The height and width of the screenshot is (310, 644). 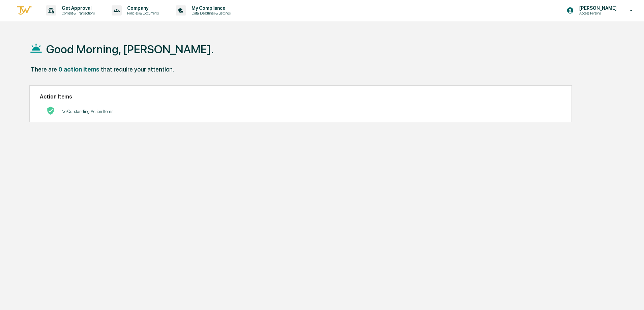 What do you see at coordinates (77, 13) in the screenshot?
I see `p: Content & Transactions` at bounding box center [77, 13].